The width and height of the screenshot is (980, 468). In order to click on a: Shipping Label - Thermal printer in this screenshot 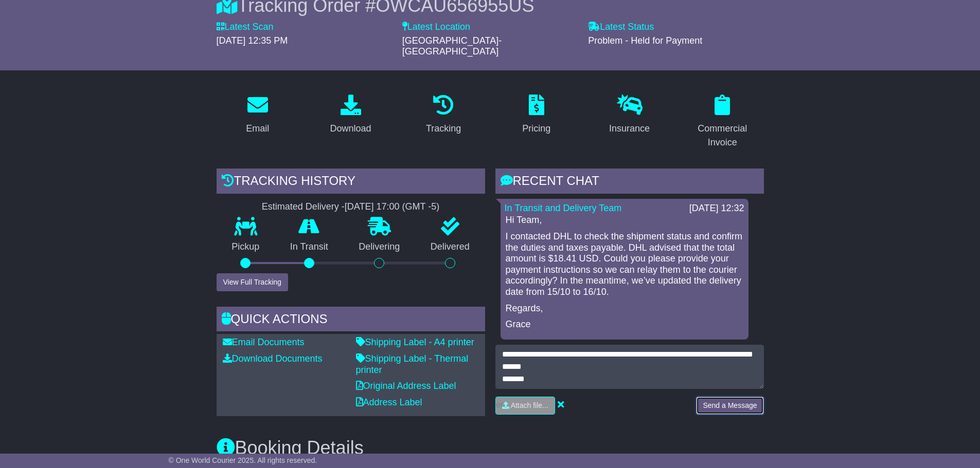, I will do `click(412, 365)`.